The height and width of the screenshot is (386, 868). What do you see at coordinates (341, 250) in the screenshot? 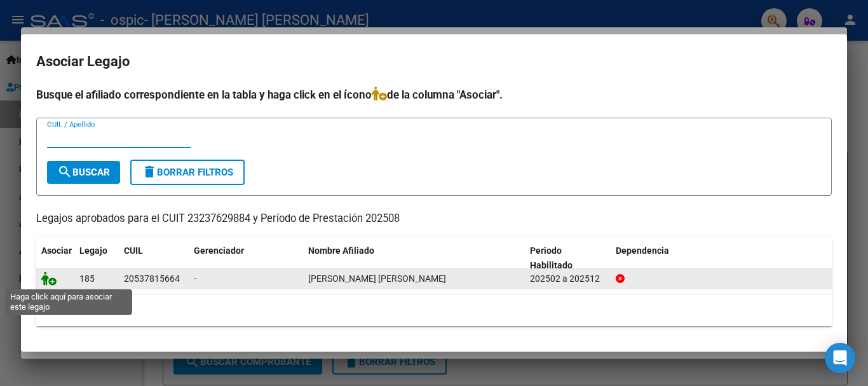
I see `span: Nombre Afiliado` at bounding box center [341, 250].